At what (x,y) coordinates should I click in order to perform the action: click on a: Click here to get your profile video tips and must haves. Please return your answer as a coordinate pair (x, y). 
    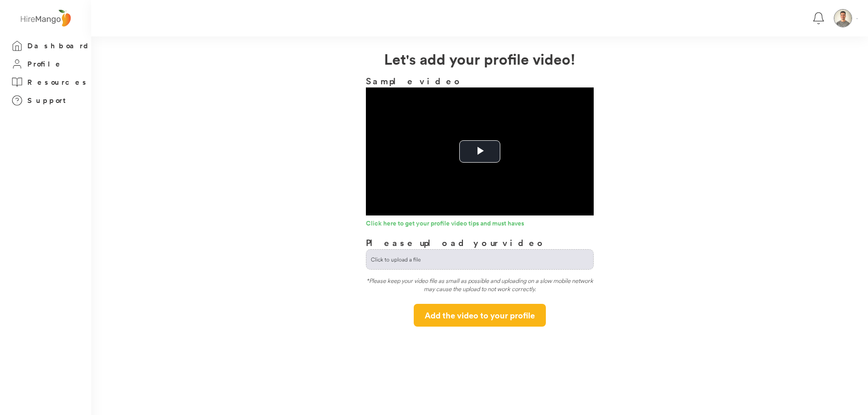
    Looking at the image, I should click on (480, 225).